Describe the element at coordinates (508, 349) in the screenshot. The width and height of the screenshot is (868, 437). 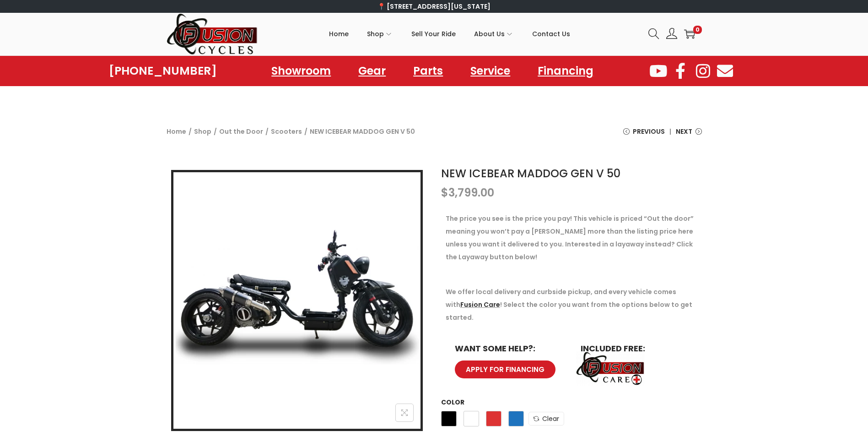
I see `h6: WANT SOME HELP?:` at that location.